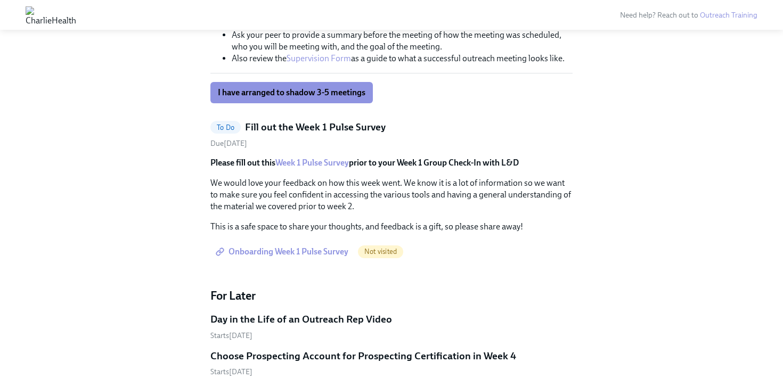  What do you see at coordinates (319, 58) in the screenshot?
I see `a: Supervision Form` at bounding box center [319, 58].